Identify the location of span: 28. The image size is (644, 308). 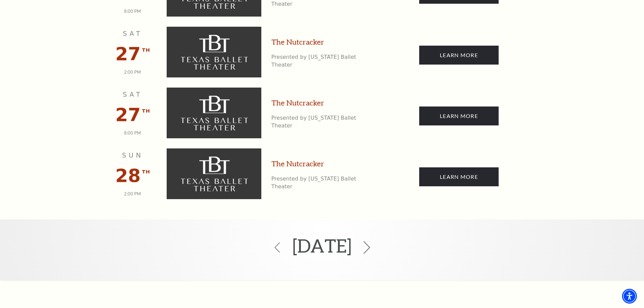
(128, 176).